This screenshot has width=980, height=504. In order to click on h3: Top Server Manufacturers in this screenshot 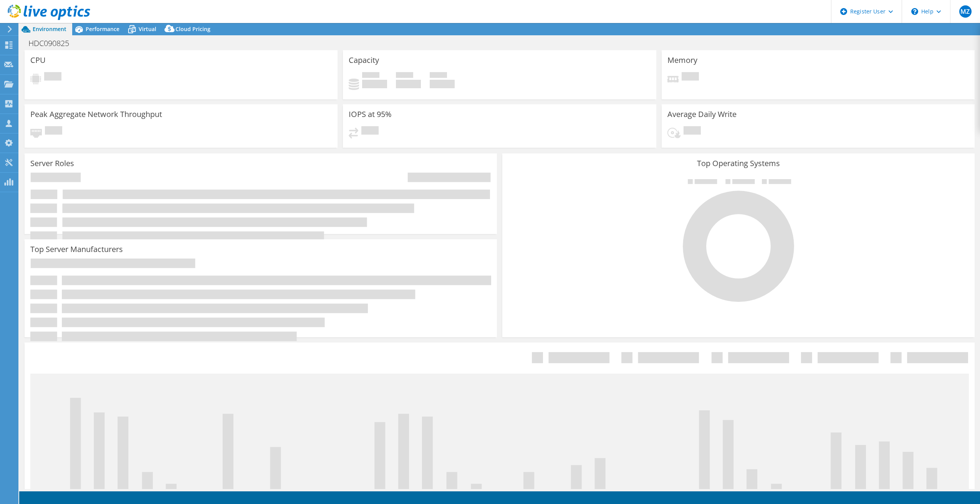, I will do `click(77, 249)`.